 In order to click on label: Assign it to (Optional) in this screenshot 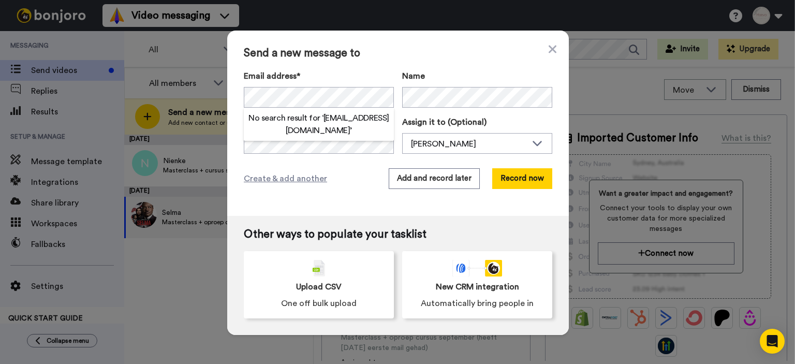, I will do `click(477, 122)`.